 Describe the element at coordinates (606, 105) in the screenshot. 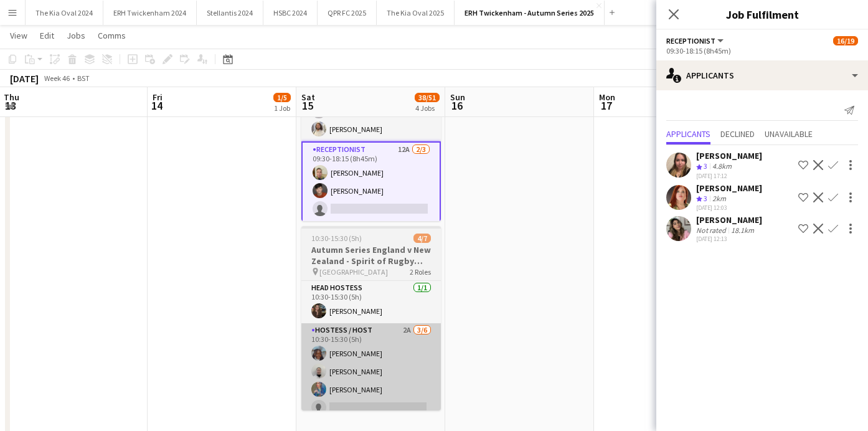

I see `span: 17` at that location.